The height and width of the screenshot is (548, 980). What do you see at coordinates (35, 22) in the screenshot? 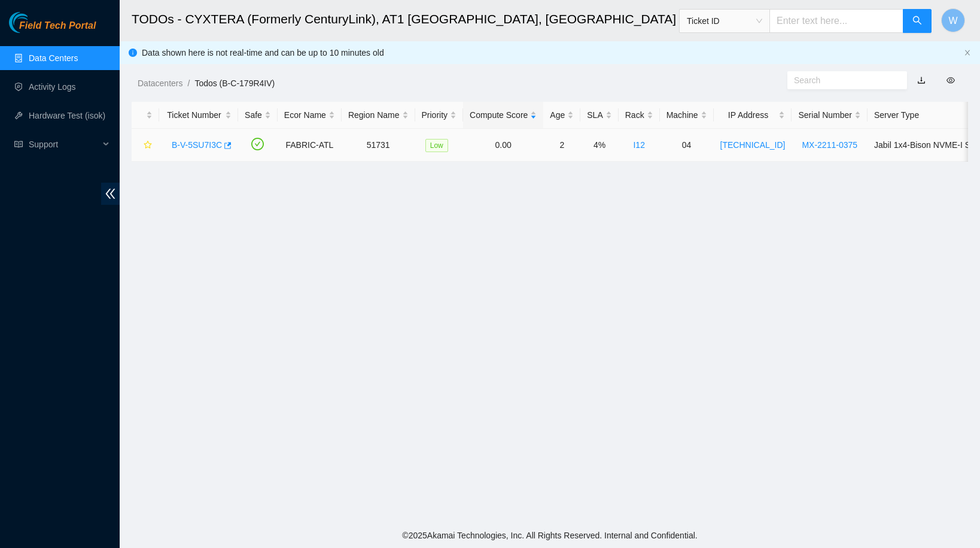
I see `img: Akamai Technologies` at bounding box center [35, 22].